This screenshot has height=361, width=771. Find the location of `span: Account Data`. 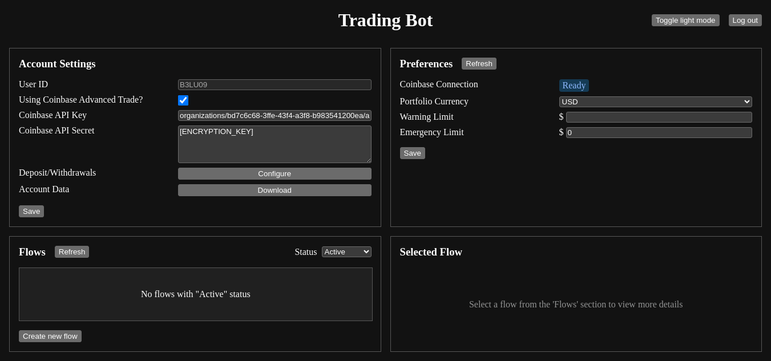

span: Account Data is located at coordinates (89, 190).